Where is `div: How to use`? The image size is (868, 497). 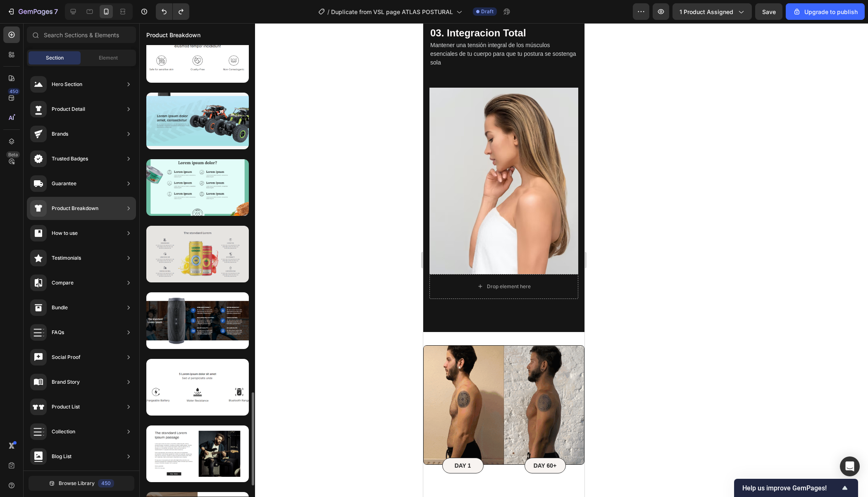
div: How to use is located at coordinates (65, 233).